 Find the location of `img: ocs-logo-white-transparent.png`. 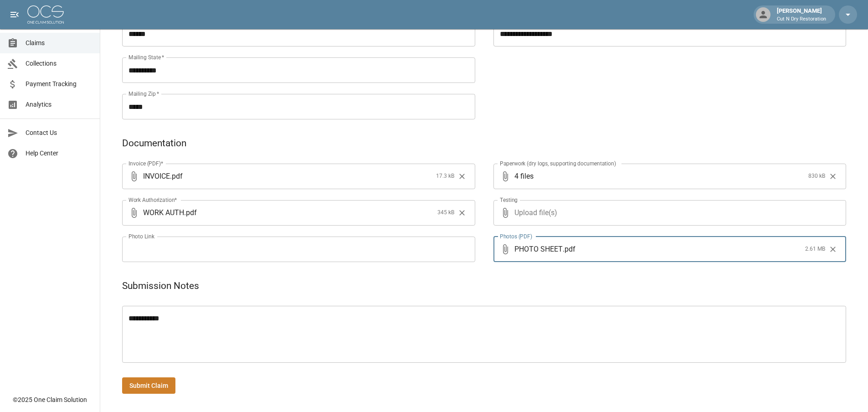

img: ocs-logo-white-transparent.png is located at coordinates (45, 14).